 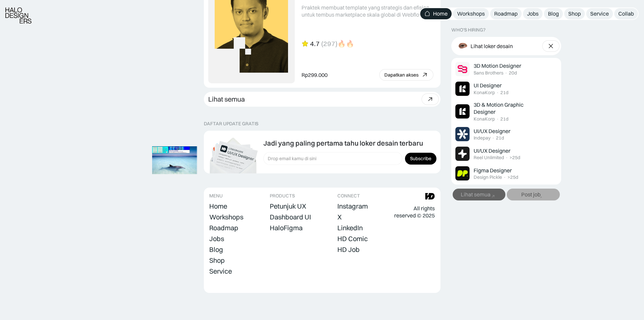 I want to click on div: X, so click(x=339, y=217).